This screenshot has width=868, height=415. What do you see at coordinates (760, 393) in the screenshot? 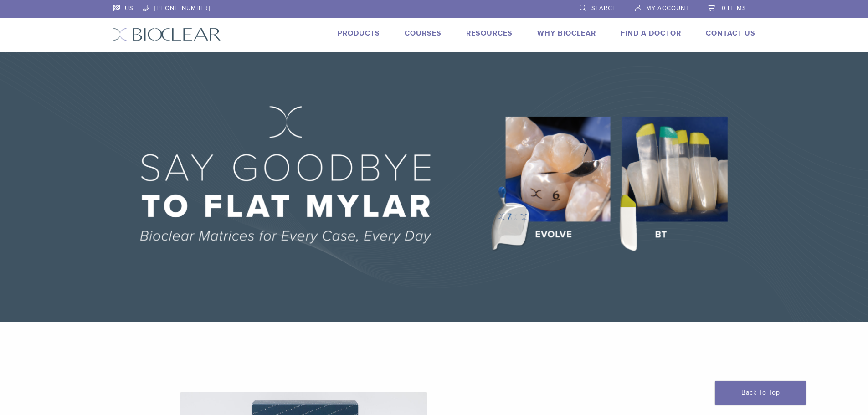
I see `a: Back To Top` at bounding box center [760, 393].